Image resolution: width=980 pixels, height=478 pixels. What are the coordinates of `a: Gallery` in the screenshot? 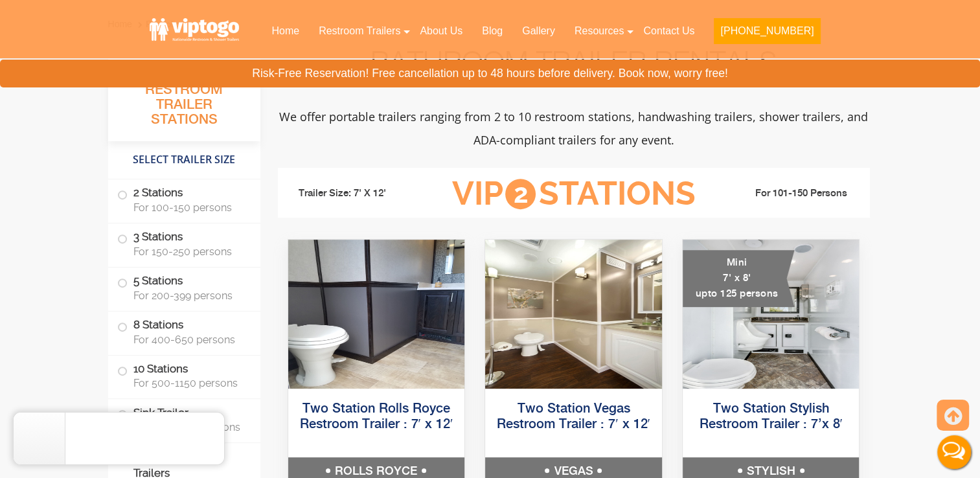 It's located at (538, 31).